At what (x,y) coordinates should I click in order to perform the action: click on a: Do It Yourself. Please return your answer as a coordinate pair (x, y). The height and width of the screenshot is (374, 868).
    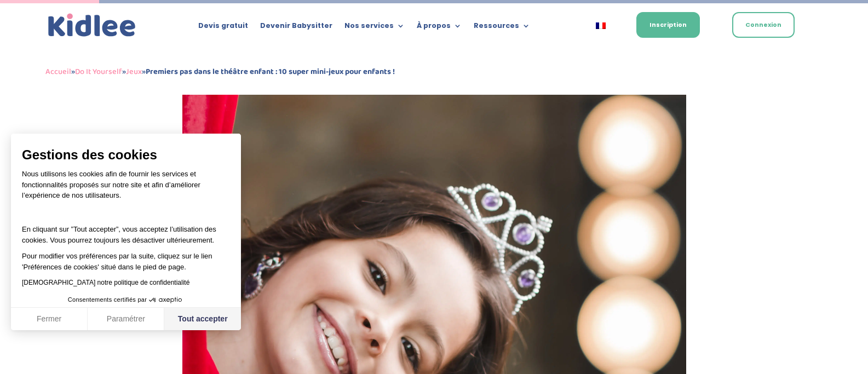
    Looking at the image, I should click on (98, 71).